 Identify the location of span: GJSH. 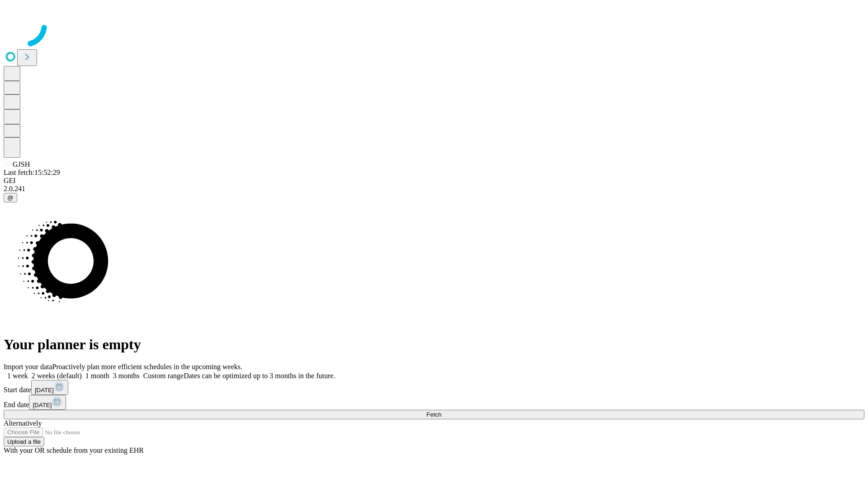
(21, 164).